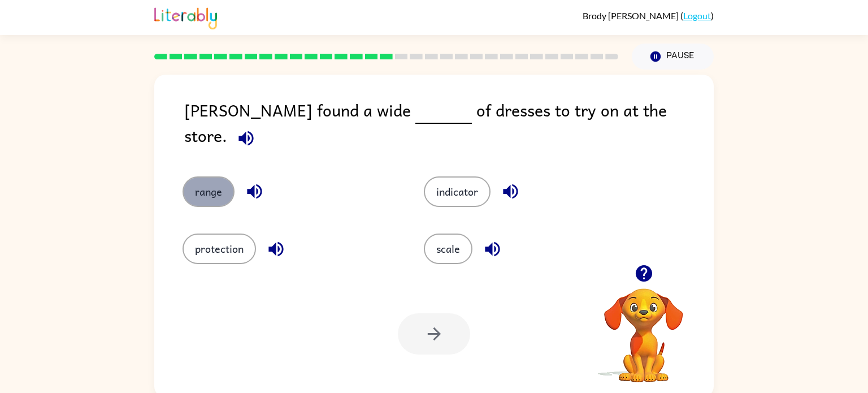 This screenshot has height=393, width=868. Describe the element at coordinates (458, 192) in the screenshot. I see `button: indicator` at that location.